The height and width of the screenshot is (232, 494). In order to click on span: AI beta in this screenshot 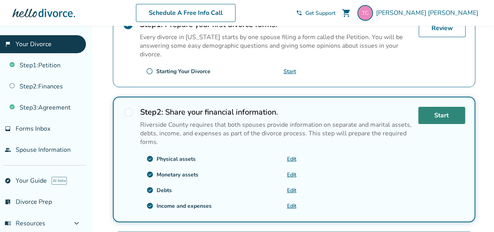, I will do `click(59, 180)`.